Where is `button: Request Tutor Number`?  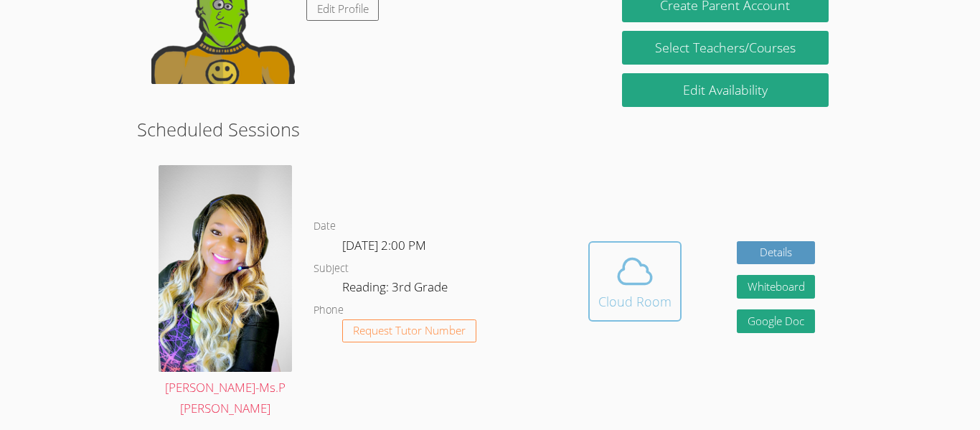
button: Request Tutor Number is located at coordinates (409, 330).